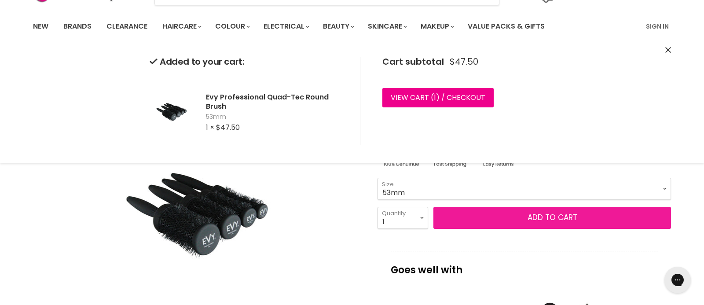  What do you see at coordinates (668, 50) in the screenshot?
I see `button: Close` at bounding box center [668, 50].